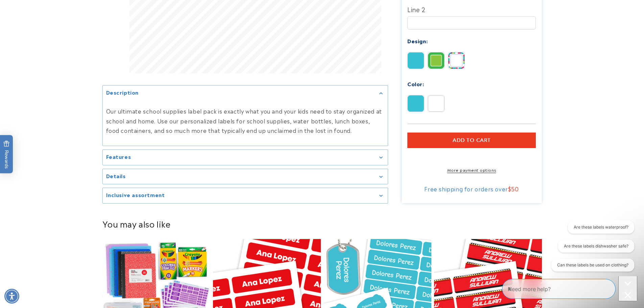 This screenshot has height=308, width=644. Describe the element at coordinates (47, 44) in the screenshot. I see `button: Can these labels be used on clothing?` at that location.